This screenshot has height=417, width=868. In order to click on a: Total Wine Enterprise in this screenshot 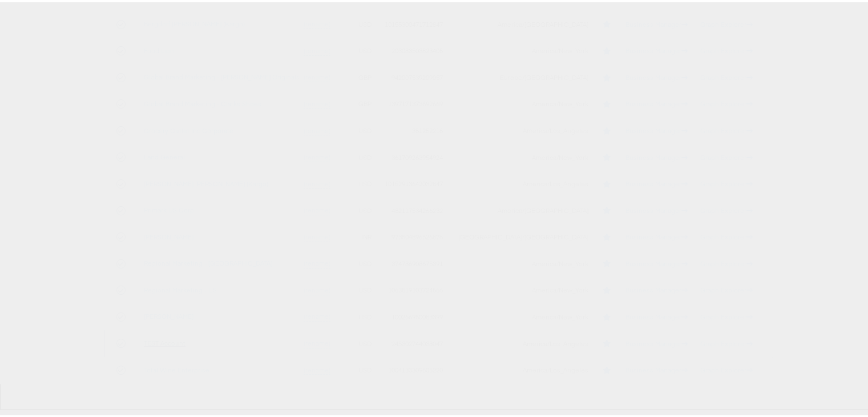, I will do `click(176, 367)`.